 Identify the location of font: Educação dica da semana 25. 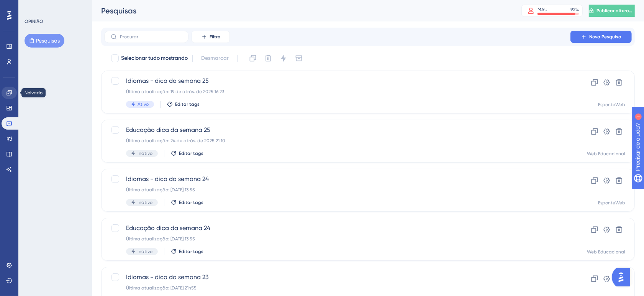
(168, 130).